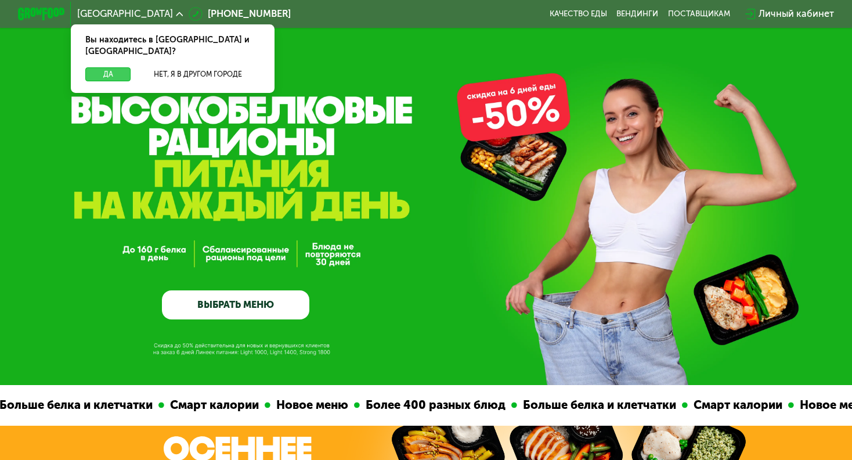 Image resolution: width=852 pixels, height=460 pixels. Describe the element at coordinates (198, 74) in the screenshot. I see `button: Нет, я в другом городе` at that location.